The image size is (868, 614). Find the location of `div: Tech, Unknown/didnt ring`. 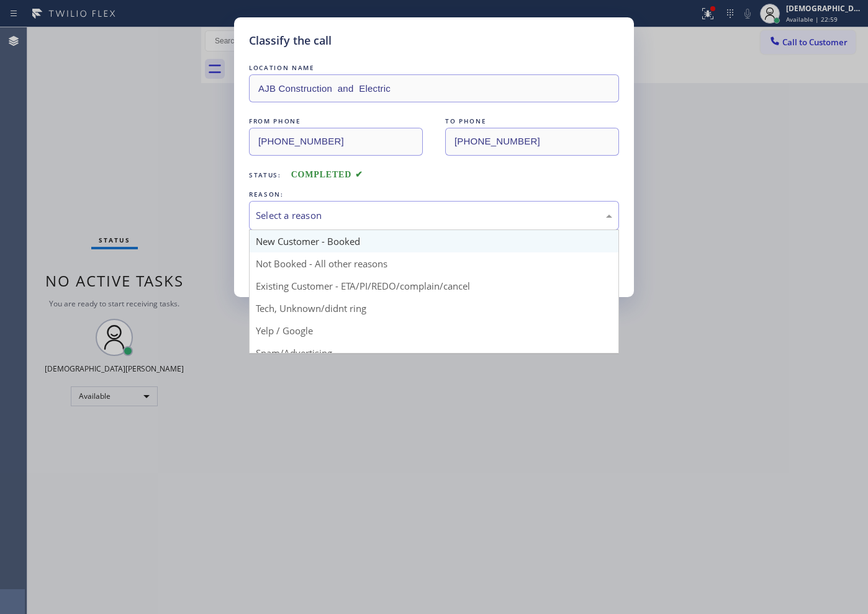

div: Tech, Unknown/didnt ring is located at coordinates (434, 309).